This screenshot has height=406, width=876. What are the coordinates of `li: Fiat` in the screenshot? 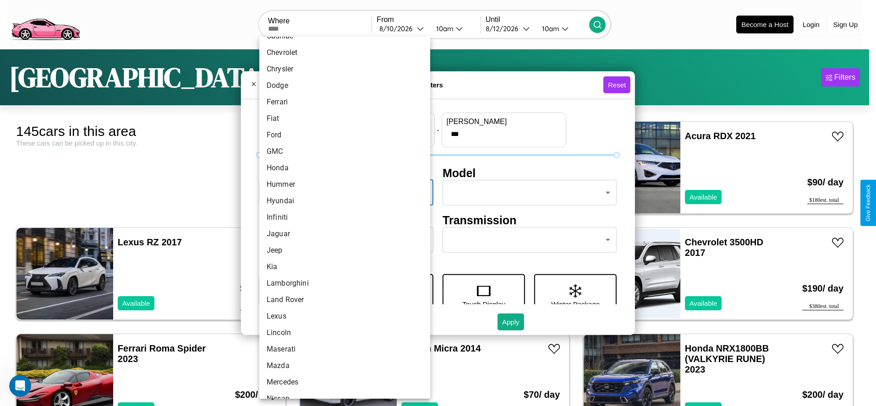 It's located at (344, 119).